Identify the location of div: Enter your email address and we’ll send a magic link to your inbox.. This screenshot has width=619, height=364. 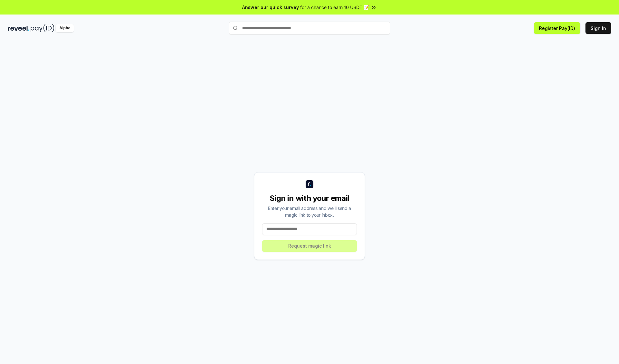
(310, 212).